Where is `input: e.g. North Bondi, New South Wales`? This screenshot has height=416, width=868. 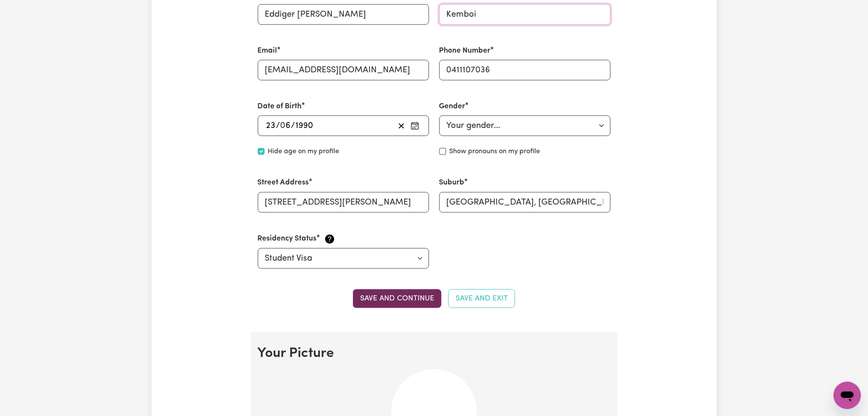
input: e.g. North Bondi, New South Wales is located at coordinates (525, 203).